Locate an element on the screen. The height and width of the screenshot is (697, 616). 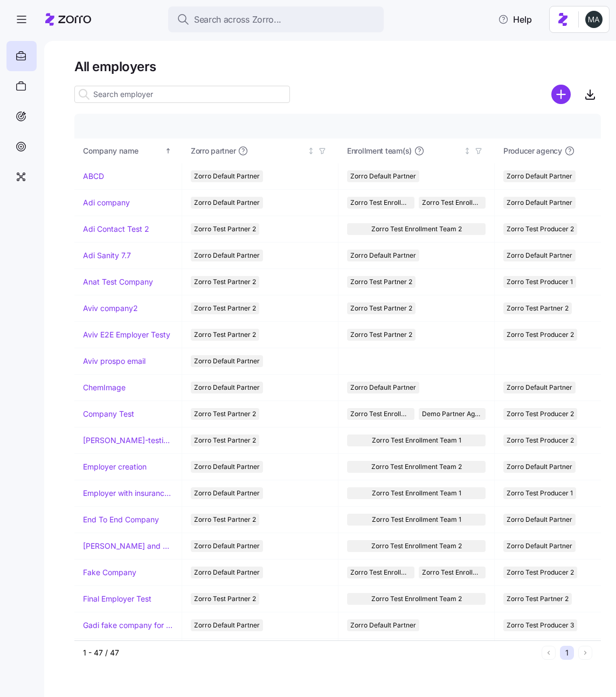
a: Anat Test Company is located at coordinates (118, 282).